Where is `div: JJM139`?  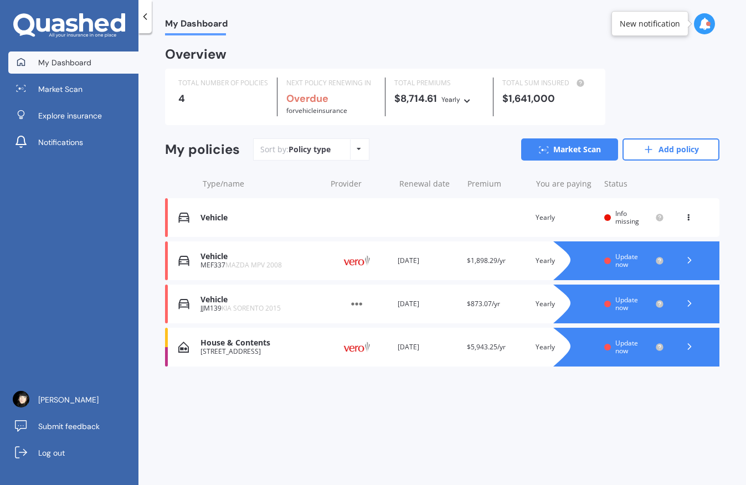 div: JJM139 is located at coordinates (260, 308).